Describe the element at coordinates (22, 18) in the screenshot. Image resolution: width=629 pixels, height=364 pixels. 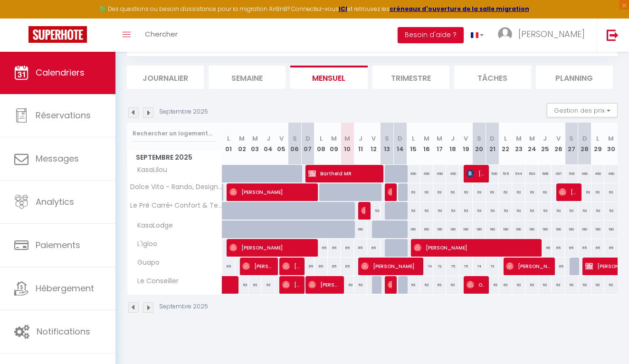
I see `button: Ouvrir le widget de chat LiveChat` at that location.